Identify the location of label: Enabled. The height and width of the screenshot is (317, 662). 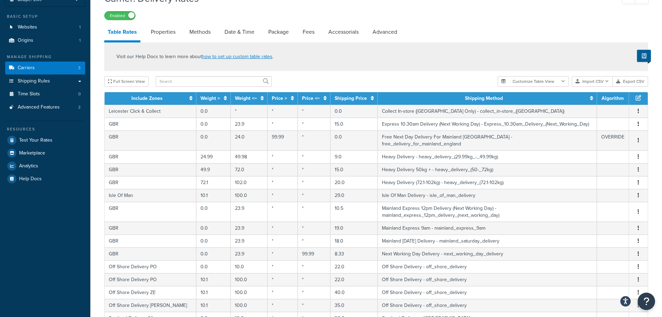
(120, 16).